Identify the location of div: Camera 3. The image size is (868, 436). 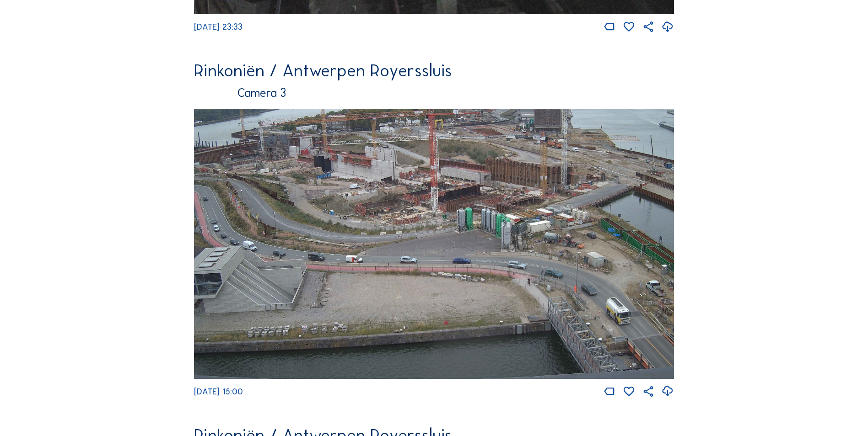
(434, 93).